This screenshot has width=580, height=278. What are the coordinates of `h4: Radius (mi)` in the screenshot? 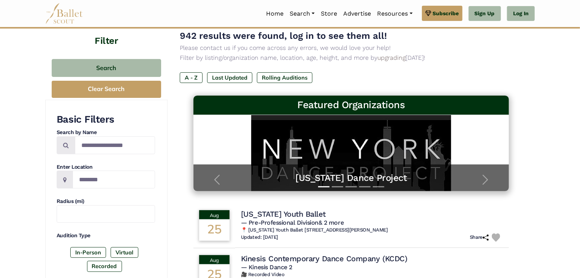 It's located at (106, 201).